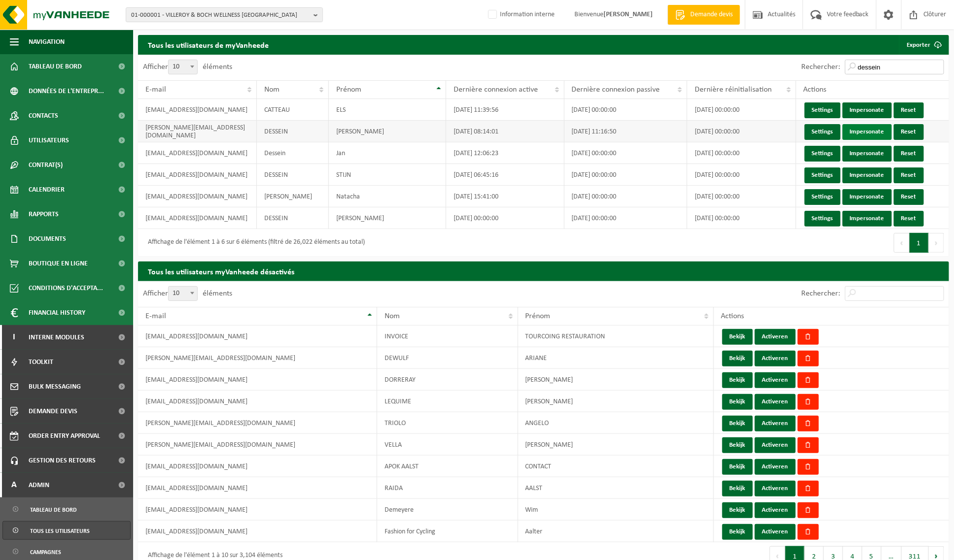 The width and height of the screenshot is (954, 560). I want to click on a: Tous les utilisateurs, so click(67, 531).